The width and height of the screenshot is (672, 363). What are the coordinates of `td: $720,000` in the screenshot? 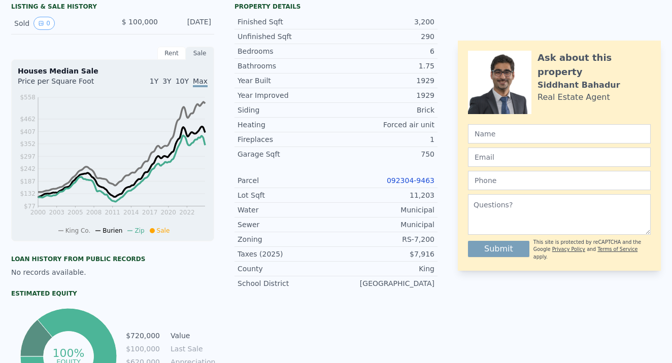 It's located at (143, 336).